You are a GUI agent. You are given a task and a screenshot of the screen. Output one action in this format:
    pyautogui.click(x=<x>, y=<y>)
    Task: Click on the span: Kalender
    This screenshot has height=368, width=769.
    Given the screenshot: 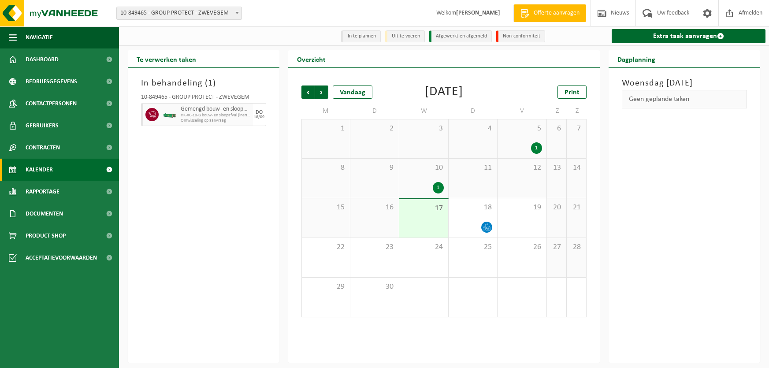 What is the action you would take?
    pyautogui.click(x=39, y=170)
    